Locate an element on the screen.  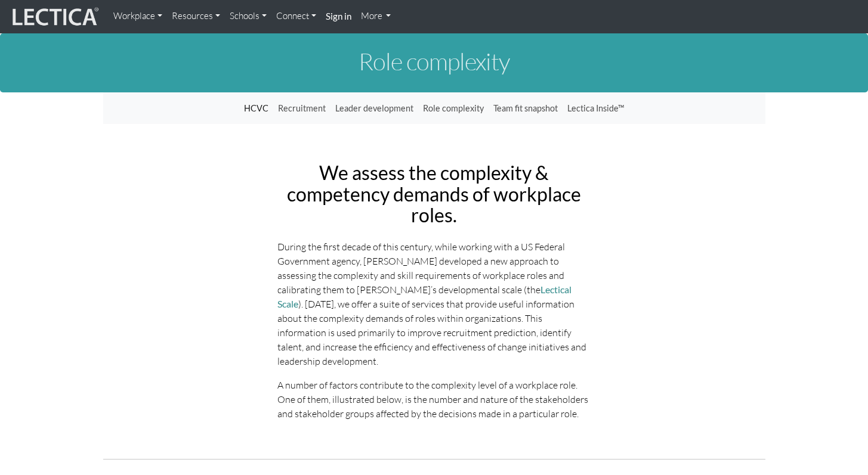
h2: We assess the complexity & competency demands of workplace roles. is located at coordinates (433, 194).